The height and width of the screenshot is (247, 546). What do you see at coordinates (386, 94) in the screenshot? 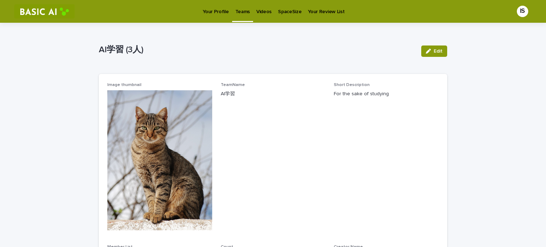
I see `p: For the sake of studying` at bounding box center [386, 94].